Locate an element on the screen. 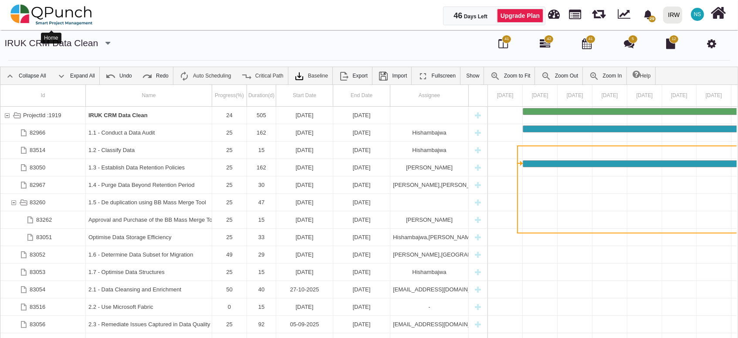 The image size is (738, 338). a: Undo is located at coordinates (118, 76).